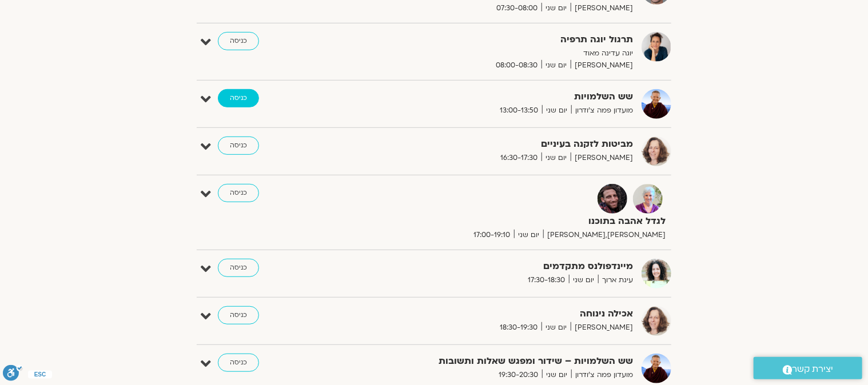  What do you see at coordinates (519, 157) in the screenshot?
I see `span: 16:30-17:30` at bounding box center [519, 157].